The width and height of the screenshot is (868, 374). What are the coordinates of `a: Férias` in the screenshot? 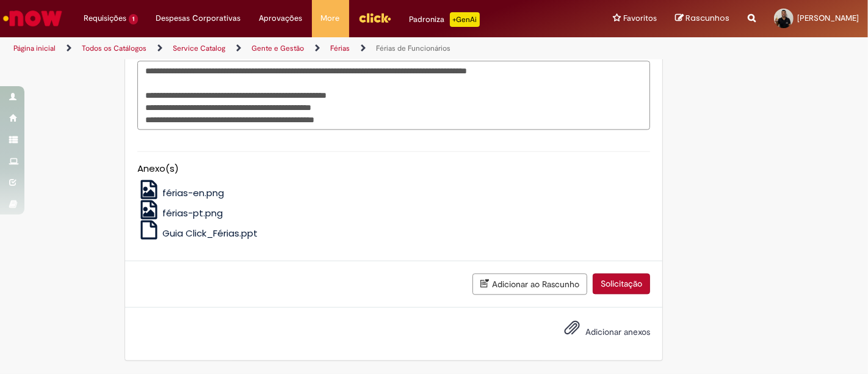 It's located at (340, 48).